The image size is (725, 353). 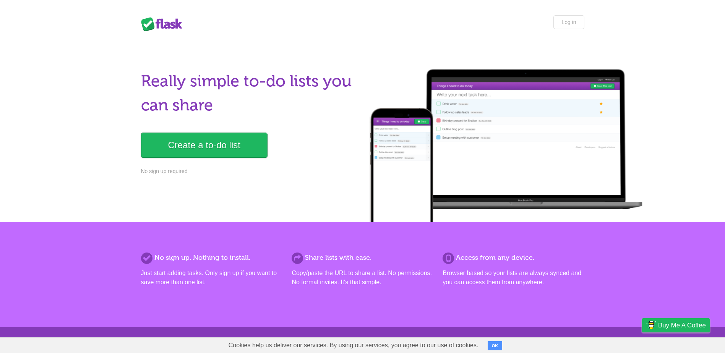 What do you see at coordinates (250, 171) in the screenshot?
I see `p: No sign up required` at bounding box center [250, 171].